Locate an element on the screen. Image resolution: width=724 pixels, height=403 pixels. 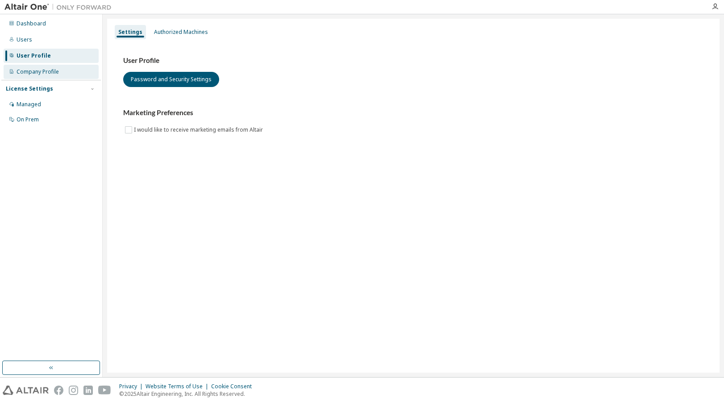
div: Dashboard is located at coordinates (31, 24).